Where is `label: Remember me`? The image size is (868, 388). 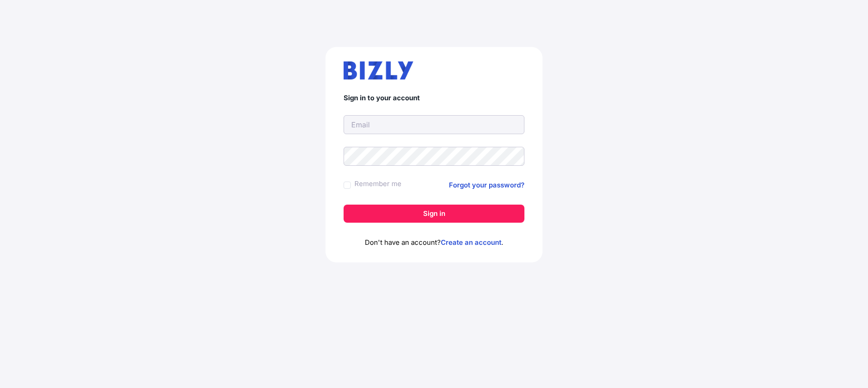
label: Remember me is located at coordinates (378, 184).